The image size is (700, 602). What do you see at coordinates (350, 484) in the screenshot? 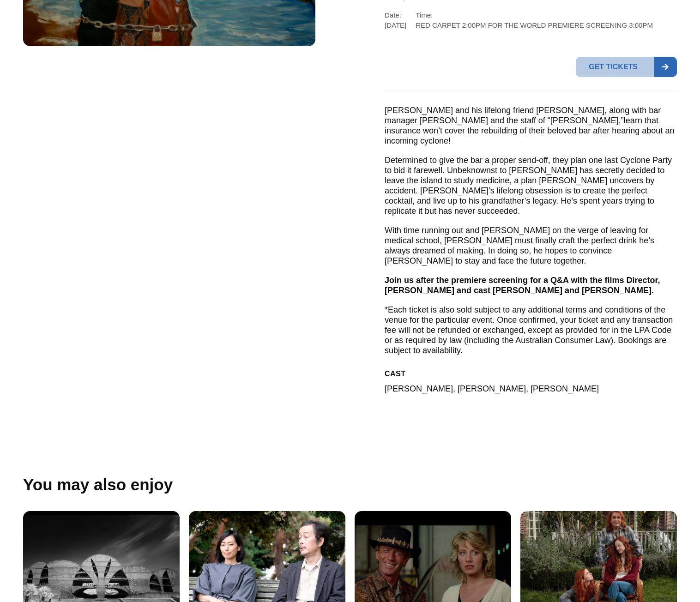
I see `h1: You may also enjoy` at bounding box center [350, 484].